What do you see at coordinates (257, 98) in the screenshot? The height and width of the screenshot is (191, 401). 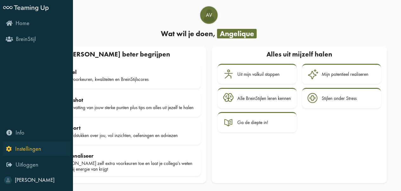 I see `a: Alle BreinStijlen leren kennen` at bounding box center [257, 98].